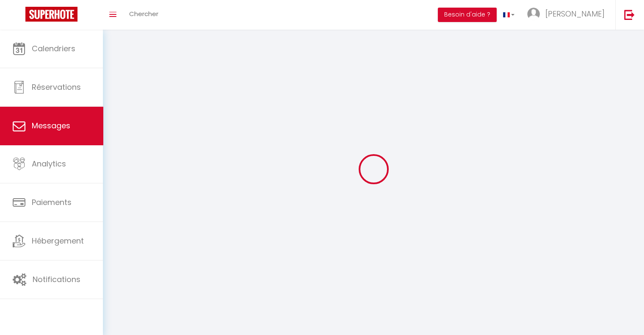 The image size is (644, 335). What do you see at coordinates (53, 48) in the screenshot?
I see `span: Calendriers` at bounding box center [53, 48].